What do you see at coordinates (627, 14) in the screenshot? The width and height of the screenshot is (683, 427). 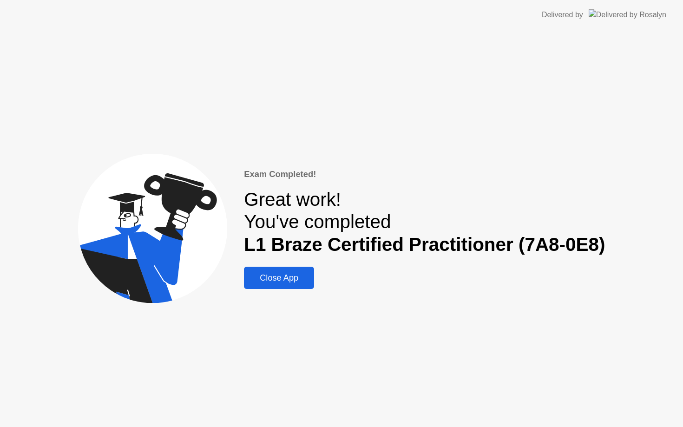 I see `img: Delivered by Rosalyn` at bounding box center [627, 14].